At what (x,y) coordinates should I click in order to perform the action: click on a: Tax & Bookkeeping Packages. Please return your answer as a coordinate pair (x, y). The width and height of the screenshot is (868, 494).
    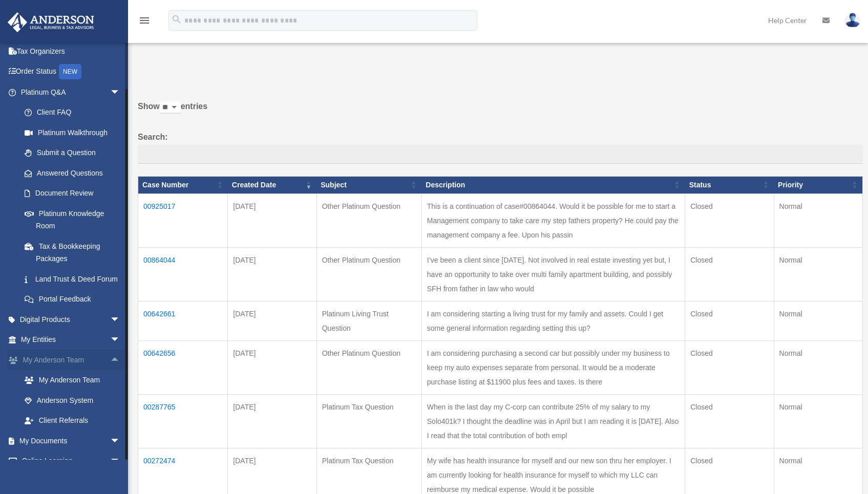
    Looking at the image, I should click on (72, 252).